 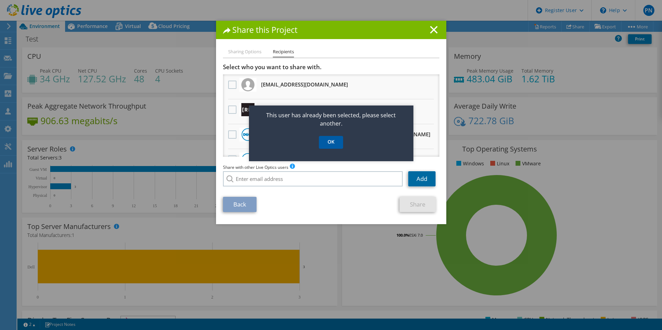 I want to click on li: Sharing Options, so click(x=245, y=52).